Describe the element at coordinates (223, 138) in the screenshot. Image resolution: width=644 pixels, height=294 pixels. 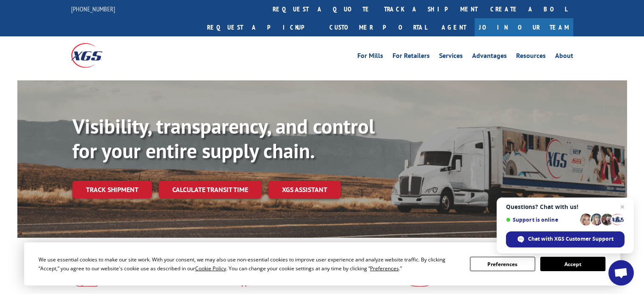
I see `b: Visibility, transparency, and control for your entire supply chain.` at that location.